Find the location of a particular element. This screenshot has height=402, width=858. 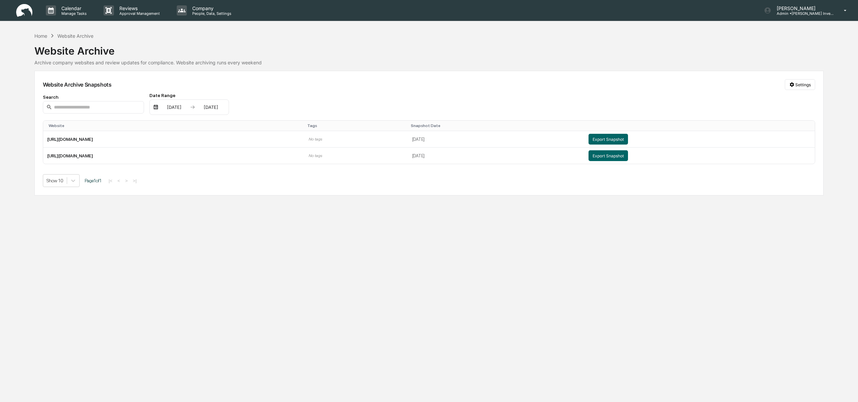

div: Website Archive Snapshots is located at coordinates (77, 85).